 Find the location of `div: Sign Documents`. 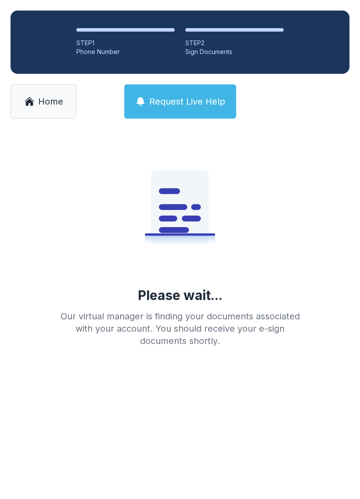

div: Sign Documents is located at coordinates (234, 52).